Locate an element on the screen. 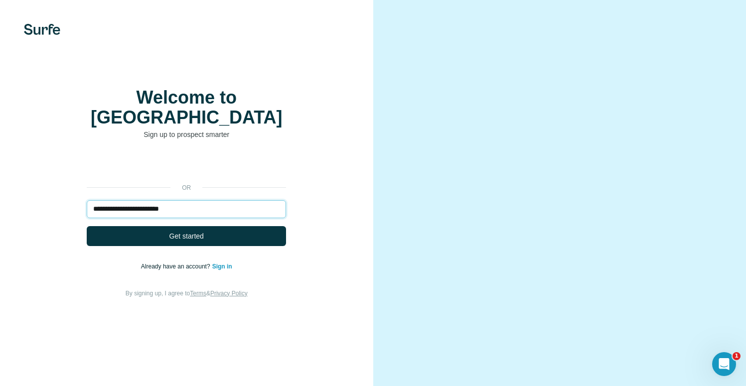 The height and width of the screenshot is (386, 746). p: Sign up to prospect smarter is located at coordinates (186, 135).